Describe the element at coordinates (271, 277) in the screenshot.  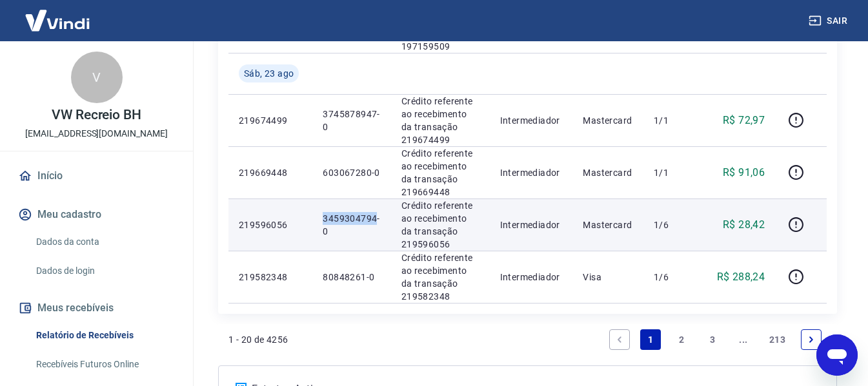
I see `p: 219582348` at that location.